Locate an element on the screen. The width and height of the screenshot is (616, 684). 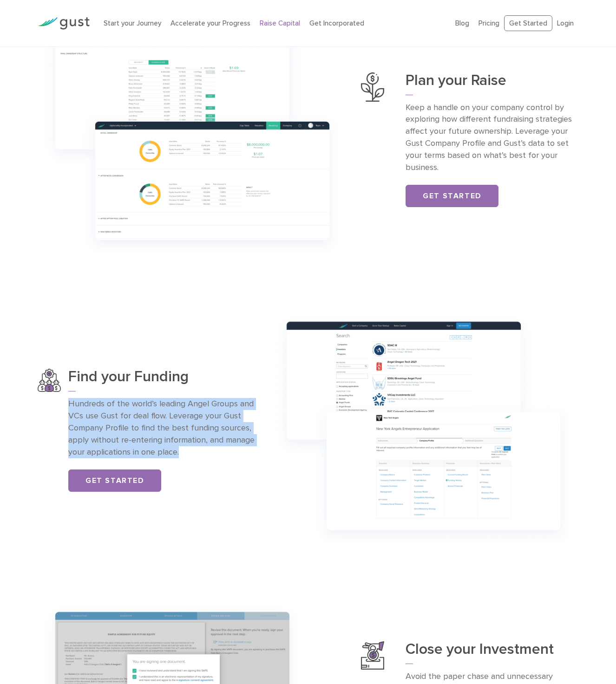
h3: Close your Investment is located at coordinates (492, 653).